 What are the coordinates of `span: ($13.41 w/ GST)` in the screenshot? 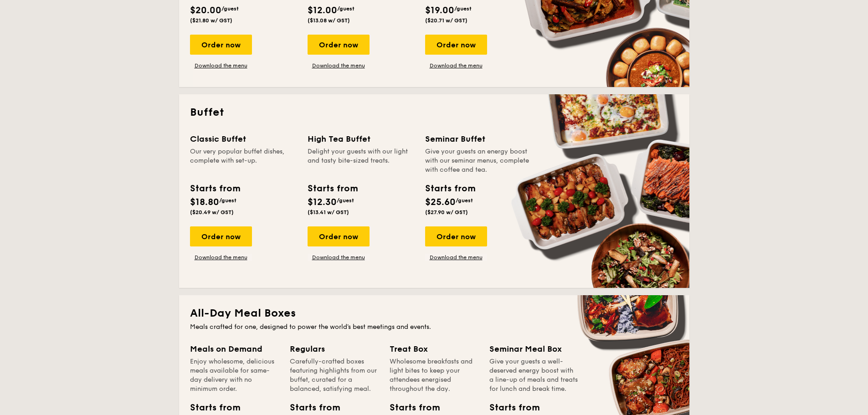 It's located at (328, 213).